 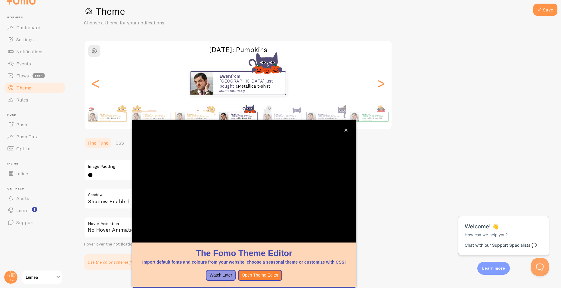 I want to click on span: Opt-In, so click(x=23, y=148).